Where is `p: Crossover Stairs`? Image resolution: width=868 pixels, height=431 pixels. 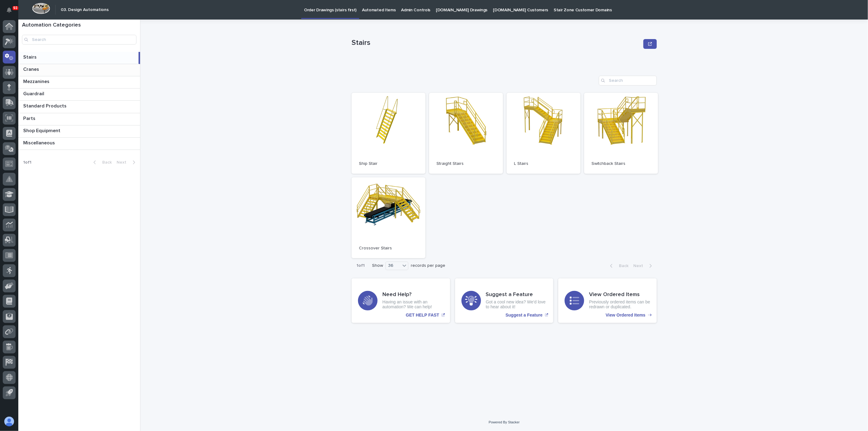
p: Crossover Stairs is located at coordinates (389, 248).